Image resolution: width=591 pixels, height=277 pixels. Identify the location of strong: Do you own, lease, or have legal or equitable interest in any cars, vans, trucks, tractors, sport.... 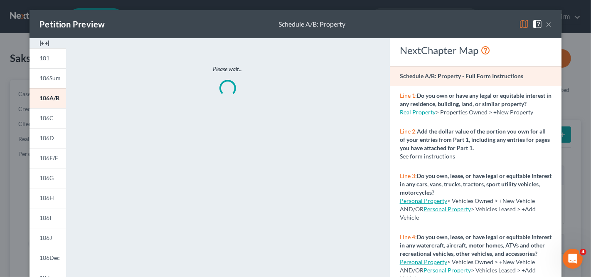
(475, 184).